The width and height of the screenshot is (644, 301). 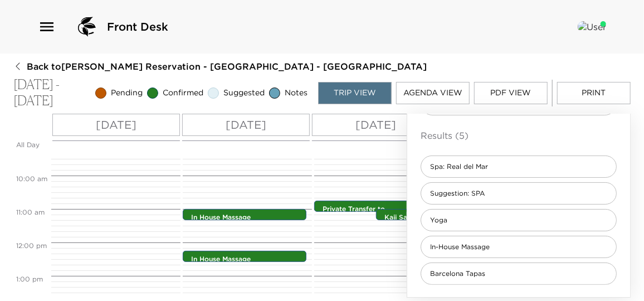 I want to click on img: logo, so click(x=87, y=27).